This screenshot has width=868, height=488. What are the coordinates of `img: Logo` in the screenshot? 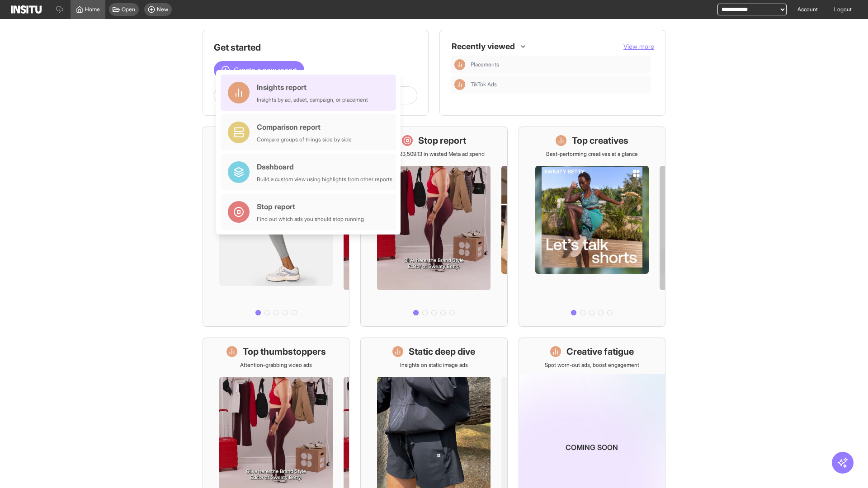 It's located at (26, 10).